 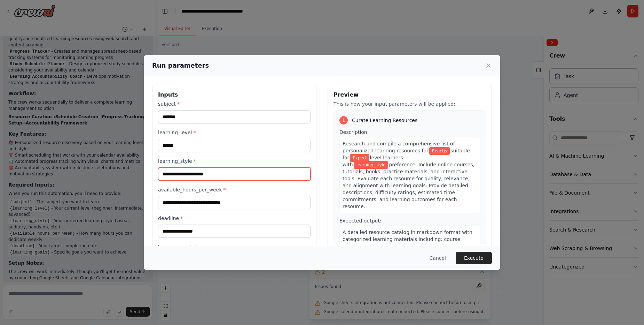 I want to click on h3: Preview, so click(x=410, y=95).